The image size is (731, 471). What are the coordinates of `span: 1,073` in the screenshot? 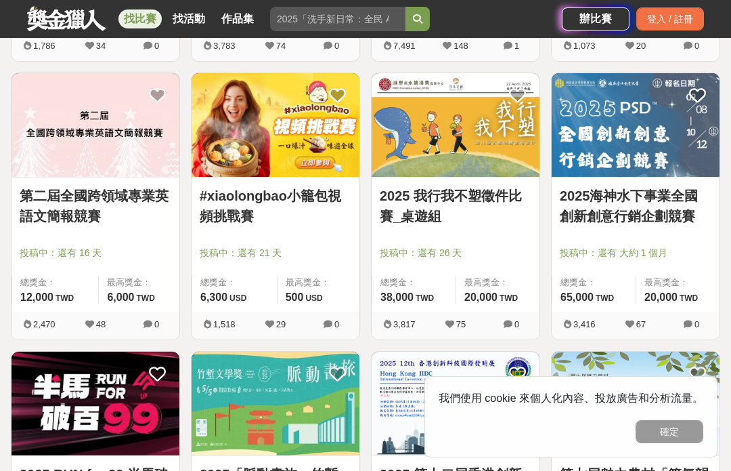 It's located at (584, 45).